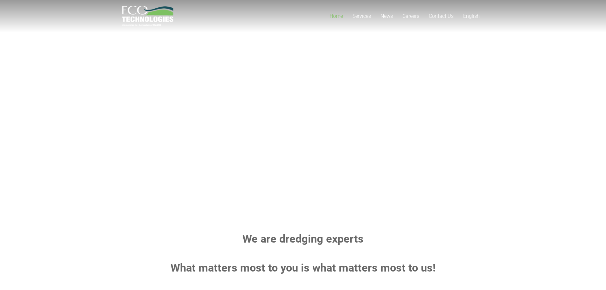 The width and height of the screenshot is (606, 290). What do you see at coordinates (148, 16) in the screenshot?
I see `a: logo_EcoTech_ASDR_RGB` at bounding box center [148, 16].